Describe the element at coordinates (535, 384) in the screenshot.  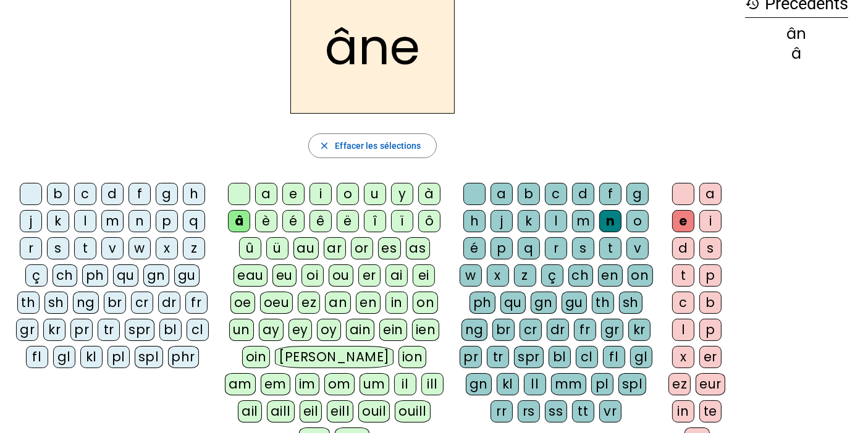
I see `div: ll` at that location.